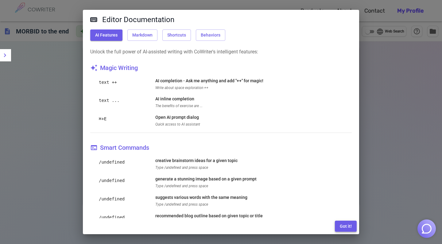 The image size is (442, 244). I want to click on button: Behaviors, so click(211, 35).